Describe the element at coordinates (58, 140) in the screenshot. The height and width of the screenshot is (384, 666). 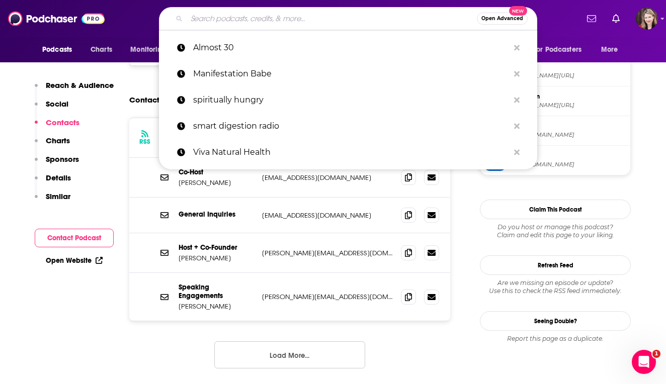
I see `p: Charts` at that location.